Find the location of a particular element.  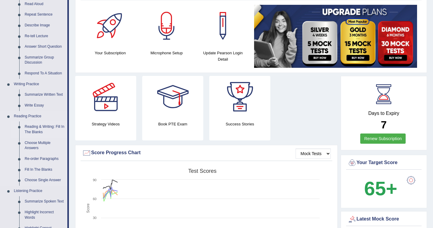

div: Score Progress Chart is located at coordinates (206, 153).